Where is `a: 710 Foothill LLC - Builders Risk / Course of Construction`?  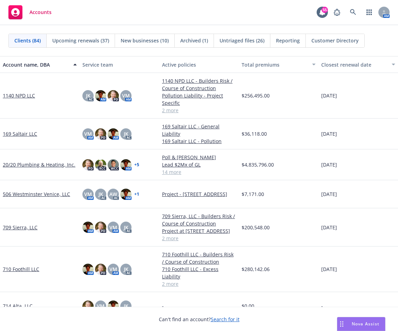
a: 710 Foothill LLC - Builders Risk / Course of Construction is located at coordinates (199, 258).